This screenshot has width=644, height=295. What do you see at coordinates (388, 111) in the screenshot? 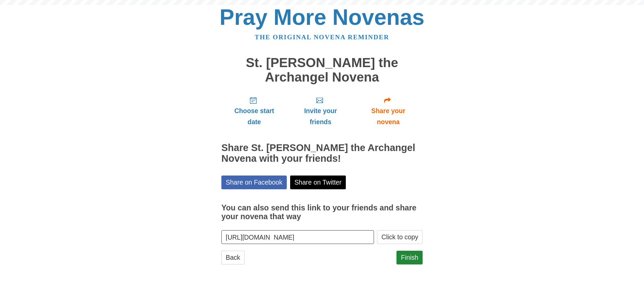
I see `a: Share your novena` at bounding box center [388, 111].